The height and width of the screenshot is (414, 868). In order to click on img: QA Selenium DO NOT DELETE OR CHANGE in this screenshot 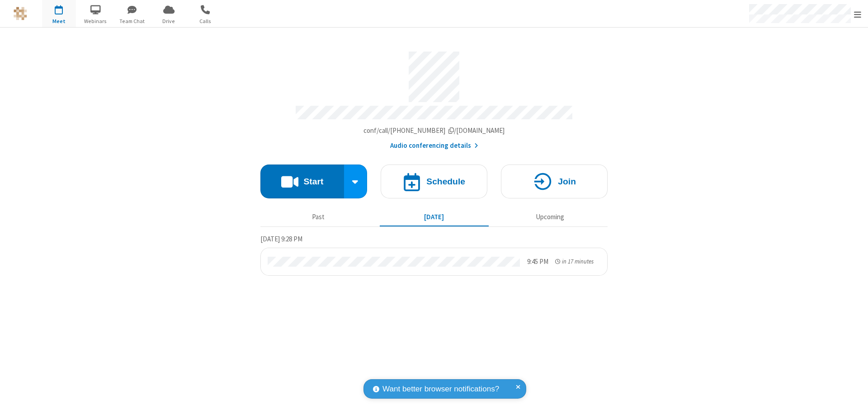, I will do `click(20, 14)`.